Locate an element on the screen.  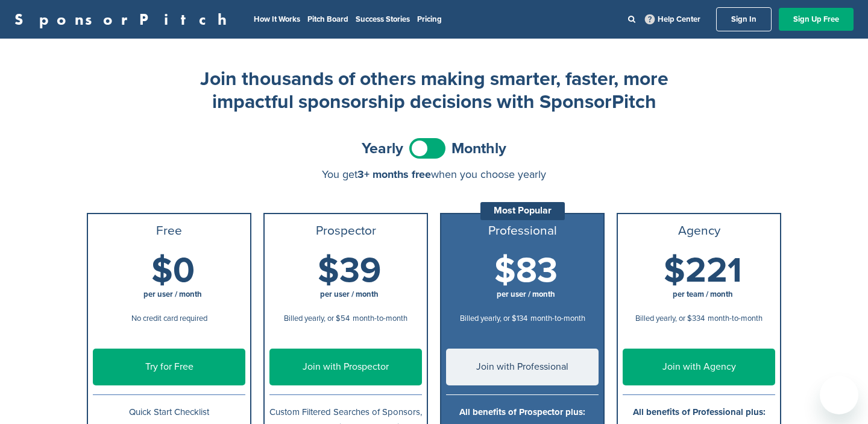
span: No credit card required is located at coordinates (170, 319).